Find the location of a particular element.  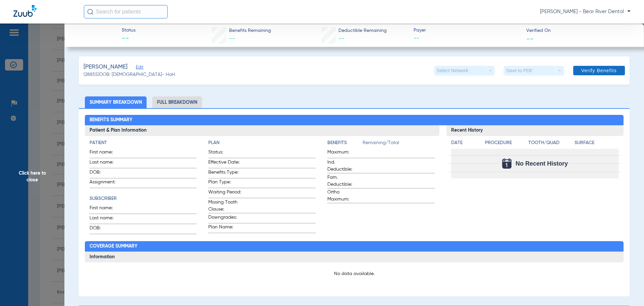

img: Search Icon is located at coordinates (90, 12).